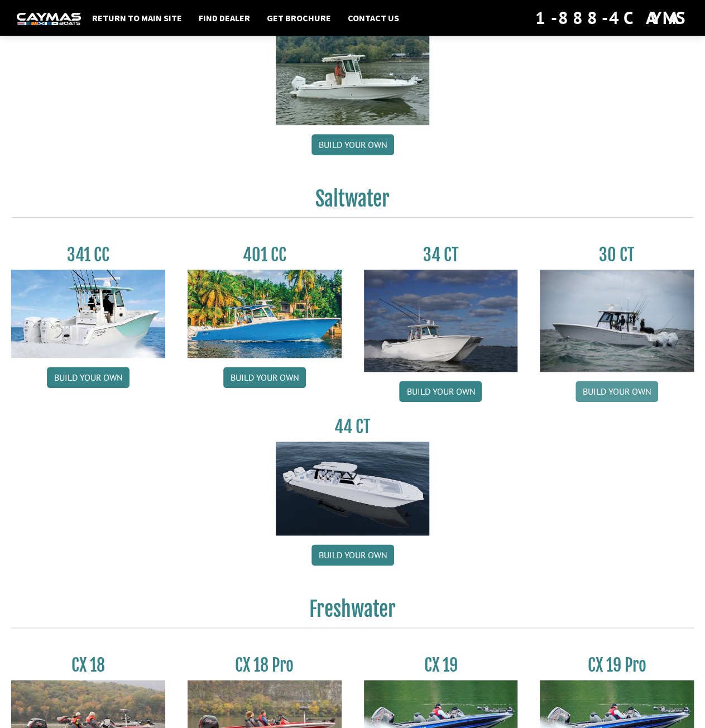 The height and width of the screenshot is (728, 705). What do you see at coordinates (265, 254) in the screenshot?
I see `h3: 401 CC` at bounding box center [265, 254].